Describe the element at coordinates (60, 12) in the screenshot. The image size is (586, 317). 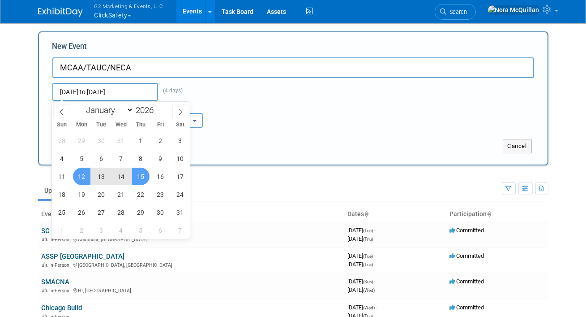
I see `img: ExhibitDay` at that location.